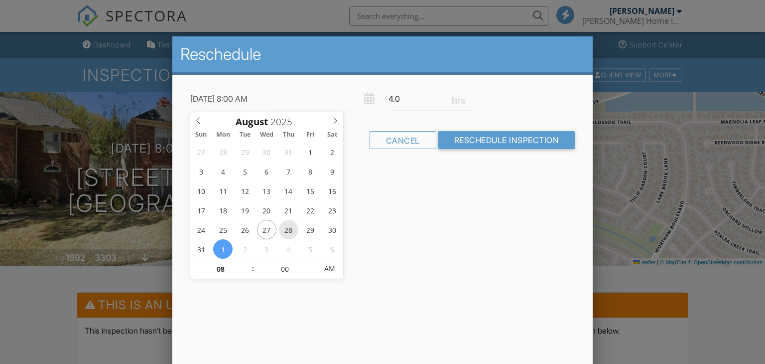 The width and height of the screenshot is (765, 364). What do you see at coordinates (288, 210) in the screenshot?
I see `span: August 21, 2025` at bounding box center [288, 210].